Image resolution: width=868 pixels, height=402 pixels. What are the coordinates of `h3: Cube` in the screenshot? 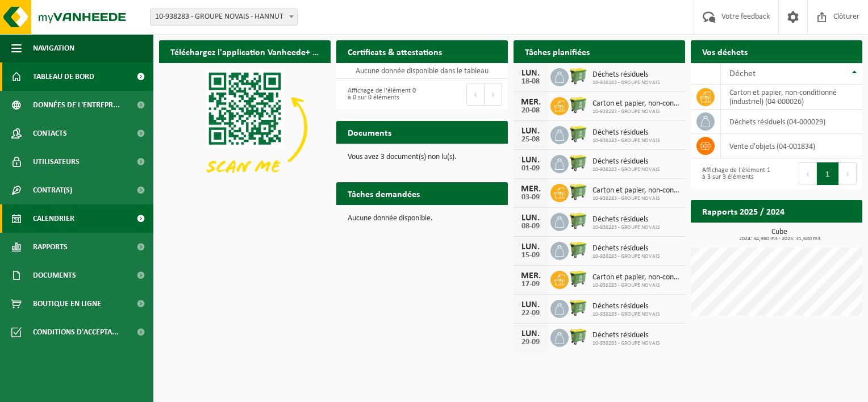 It's located at (780, 235).